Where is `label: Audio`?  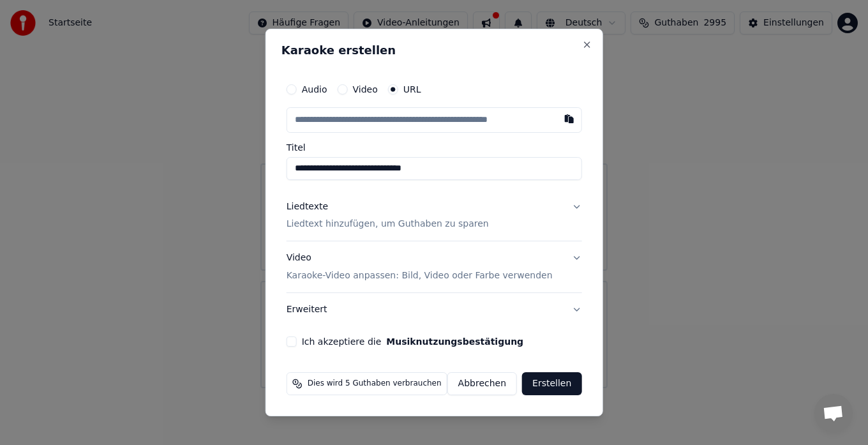
label: Audio is located at coordinates (315, 89).